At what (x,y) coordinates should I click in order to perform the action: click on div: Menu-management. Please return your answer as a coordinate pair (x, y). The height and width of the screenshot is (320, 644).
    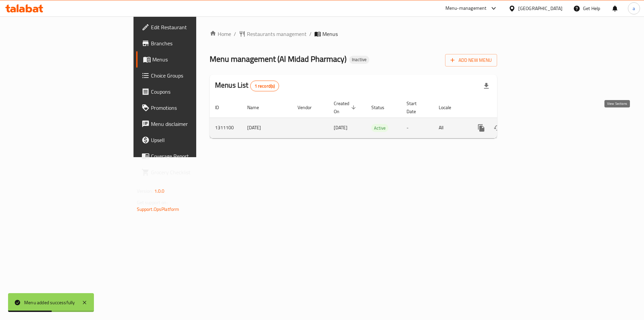
    Looking at the image, I should click on (466, 8).